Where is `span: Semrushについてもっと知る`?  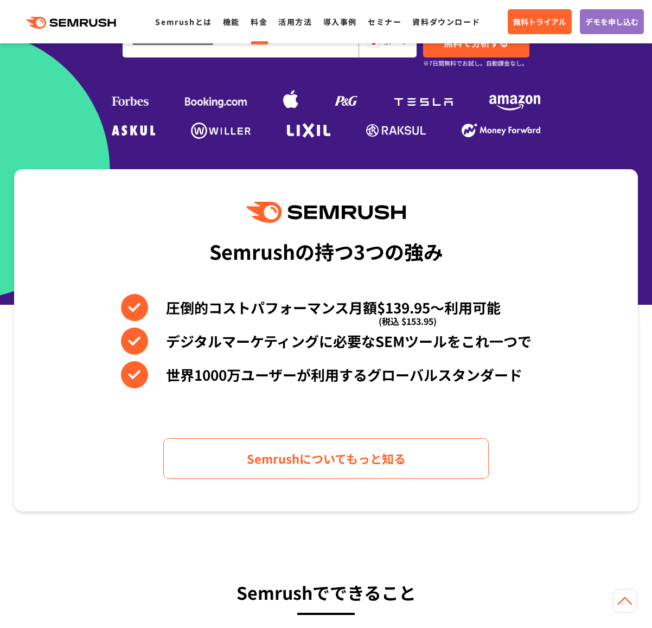
span: Semrushについてもっと知る is located at coordinates (326, 458).